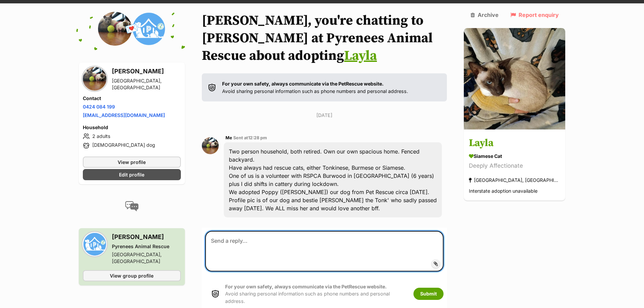 The image size is (644, 308). I want to click on a: Archive, so click(485, 15).